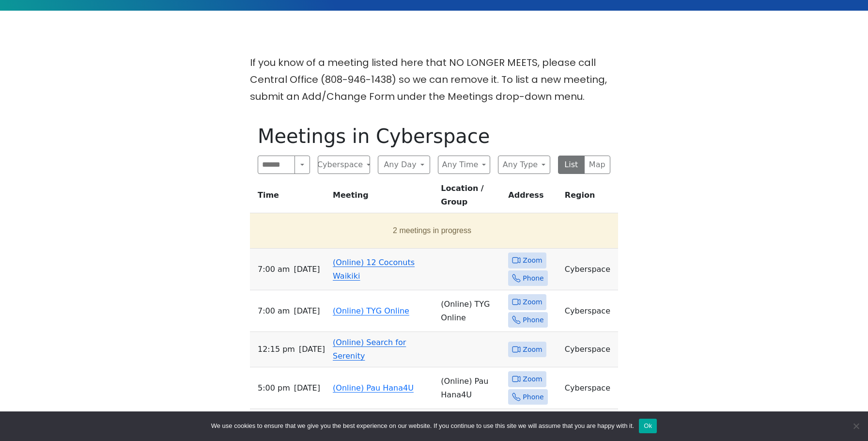 The image size is (868, 441). What do you see at coordinates (470, 198) in the screenshot?
I see `th: Location / Group` at bounding box center [470, 198].